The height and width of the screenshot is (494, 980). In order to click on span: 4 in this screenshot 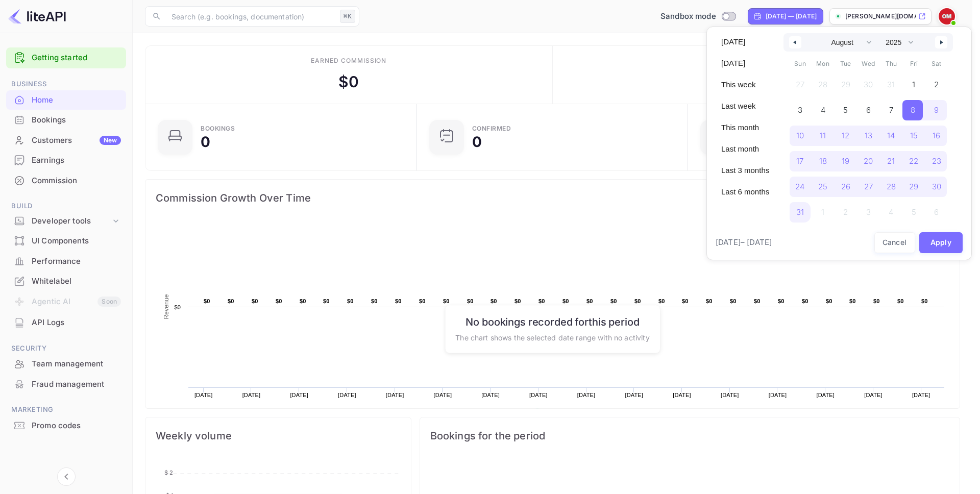, I will do `click(823, 110)`.